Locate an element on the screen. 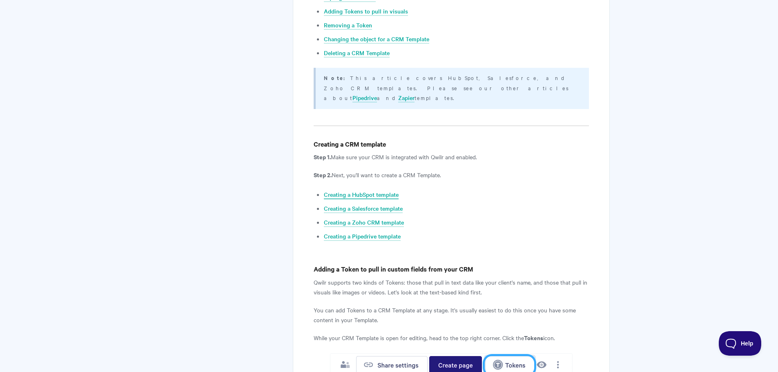 The height and width of the screenshot is (372, 778). a: Deleting a CRM Template is located at coordinates (356, 53).